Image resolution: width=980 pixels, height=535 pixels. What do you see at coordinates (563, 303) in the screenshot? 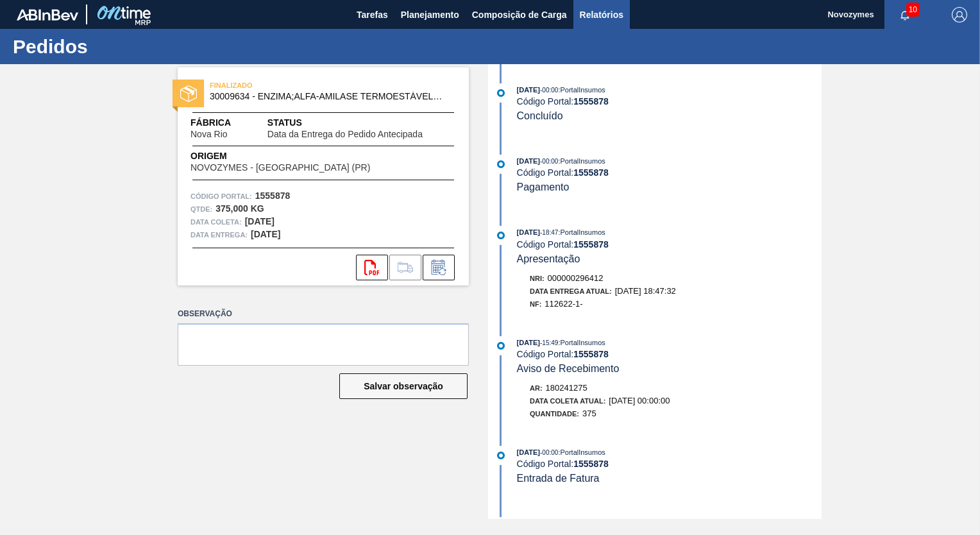
I see `span: 112622-1-` at bounding box center [563, 303].